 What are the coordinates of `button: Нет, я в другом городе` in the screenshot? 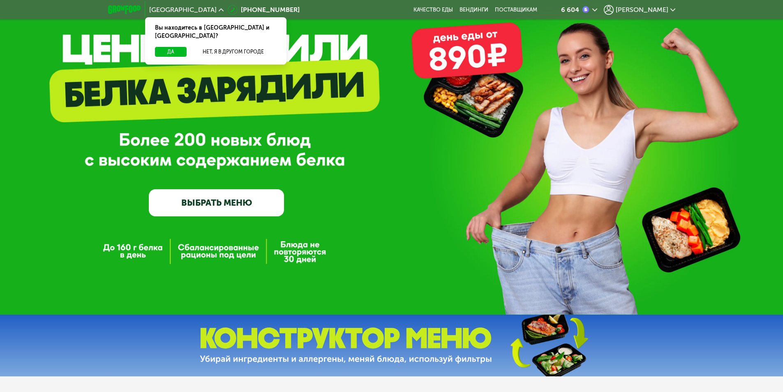 It's located at (233, 52).